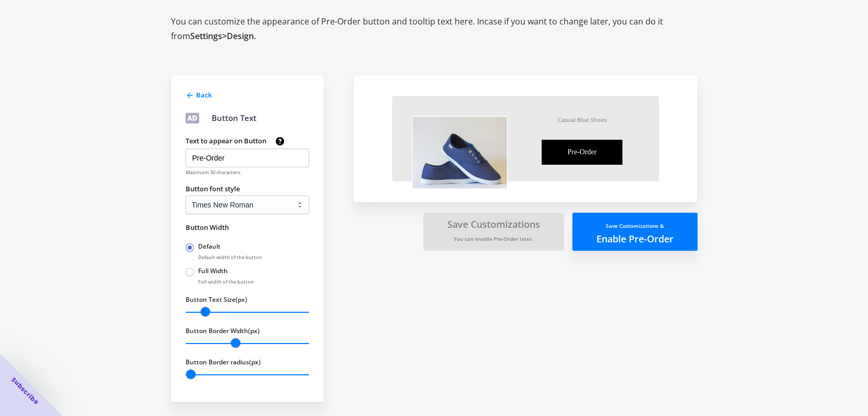 The width and height of the screenshot is (868, 416). I want to click on img: vzX7clC.png, so click(460, 152).